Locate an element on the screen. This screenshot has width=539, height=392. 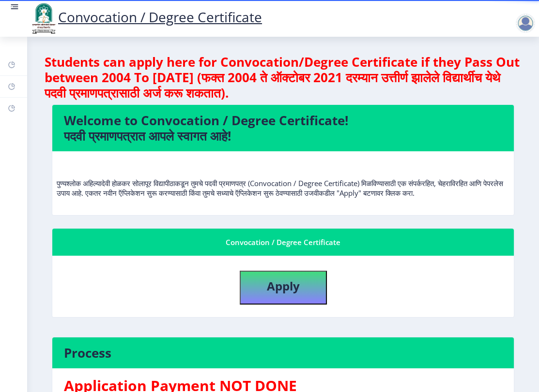
h4: Process is located at coordinates (282, 353).